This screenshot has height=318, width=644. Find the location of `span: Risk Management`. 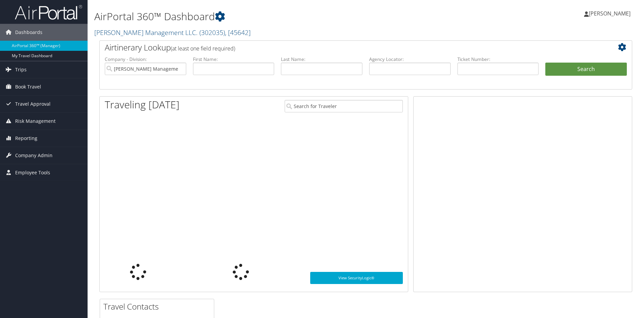

span: Risk Management is located at coordinates (35, 121).